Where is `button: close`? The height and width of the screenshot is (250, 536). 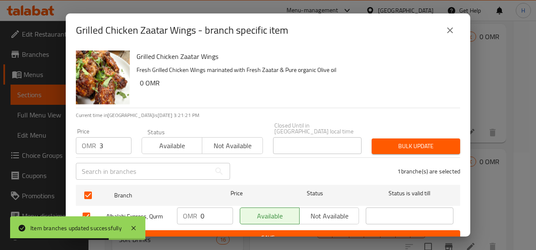
button: close is located at coordinates (450, 30).